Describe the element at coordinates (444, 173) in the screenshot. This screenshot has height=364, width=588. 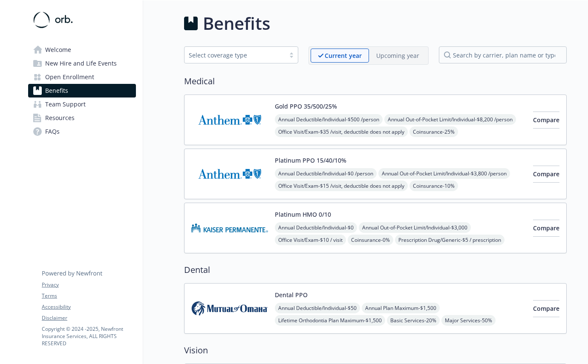
I see `span: Annual Out-of-Pocket Limit/Individual - $3,800 /person` at that location.